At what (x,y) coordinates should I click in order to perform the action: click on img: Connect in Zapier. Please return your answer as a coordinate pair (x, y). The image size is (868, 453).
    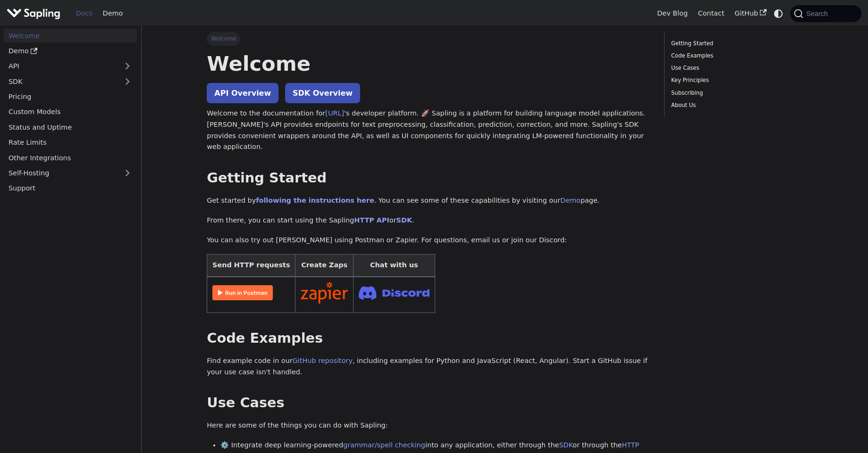
    Looking at the image, I should click on (324, 293).